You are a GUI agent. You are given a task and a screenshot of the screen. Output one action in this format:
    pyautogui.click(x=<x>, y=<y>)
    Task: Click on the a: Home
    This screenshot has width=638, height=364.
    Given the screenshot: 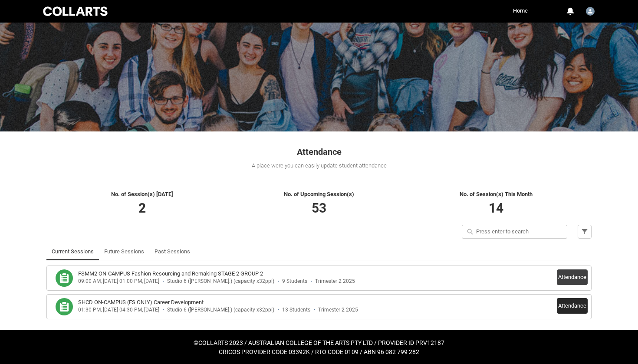 What is the action you would take?
    pyautogui.click(x=520, y=11)
    